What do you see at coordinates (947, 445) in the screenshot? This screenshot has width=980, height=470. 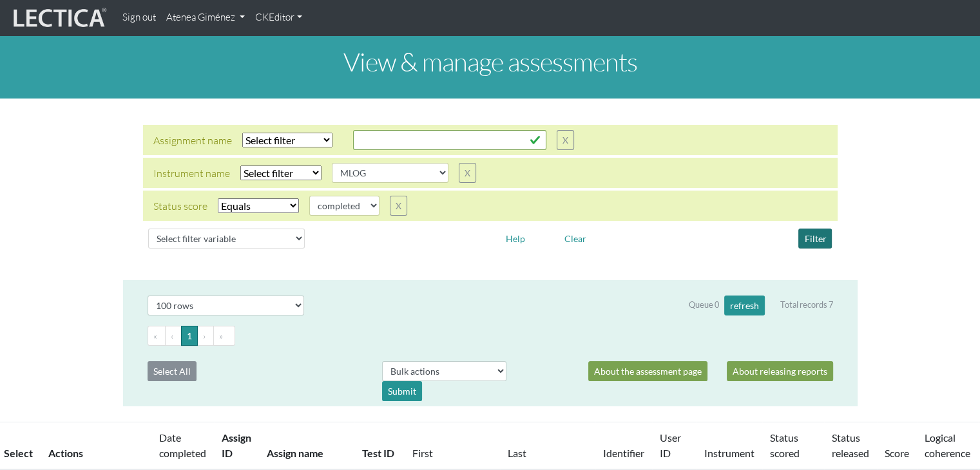 I see `a: Logical coherence` at bounding box center [947, 445].